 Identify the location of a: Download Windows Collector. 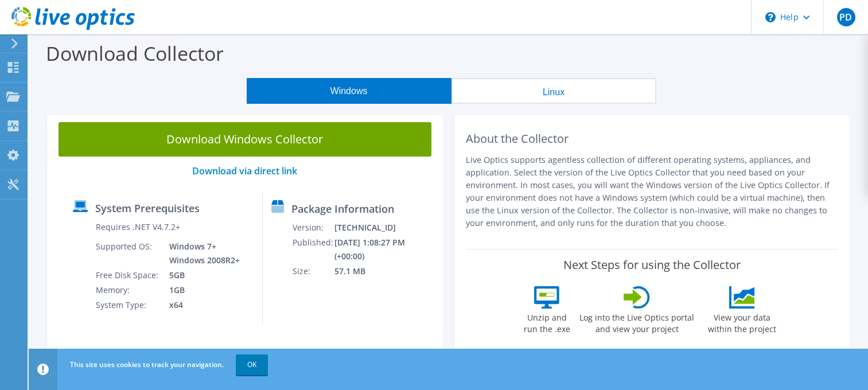
(245, 140).